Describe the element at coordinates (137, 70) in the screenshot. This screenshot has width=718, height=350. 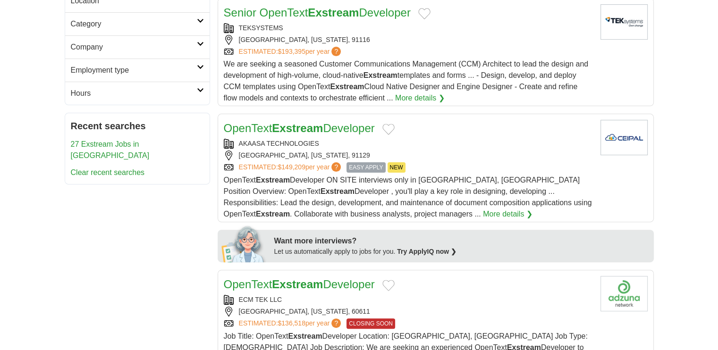
I see `a: Employment type` at that location.